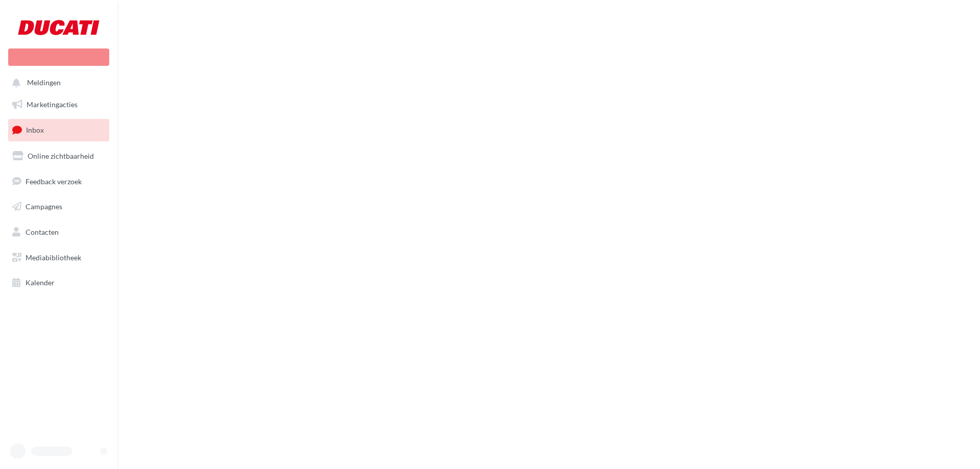 The image size is (980, 469). I want to click on a: Feedback verzoek, so click(59, 182).